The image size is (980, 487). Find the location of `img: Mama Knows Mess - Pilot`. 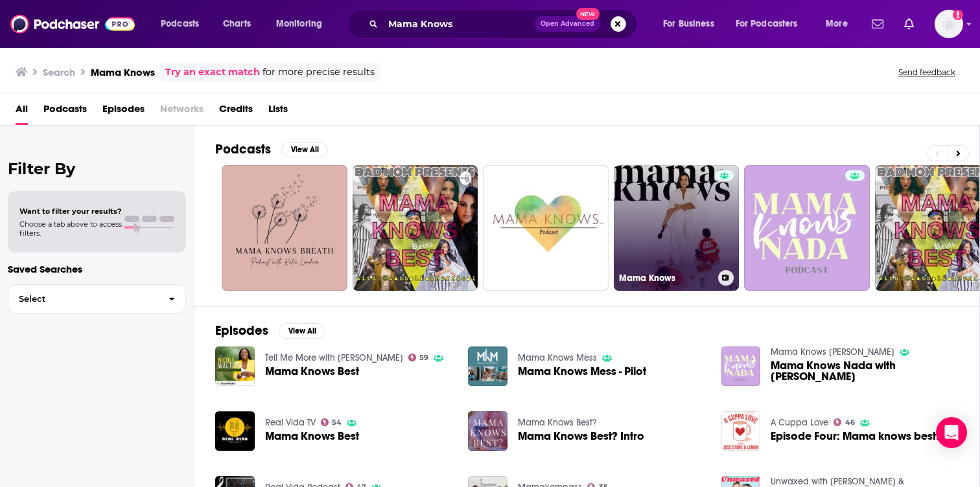

img: Mama Knows Mess - Pilot is located at coordinates (487, 366).